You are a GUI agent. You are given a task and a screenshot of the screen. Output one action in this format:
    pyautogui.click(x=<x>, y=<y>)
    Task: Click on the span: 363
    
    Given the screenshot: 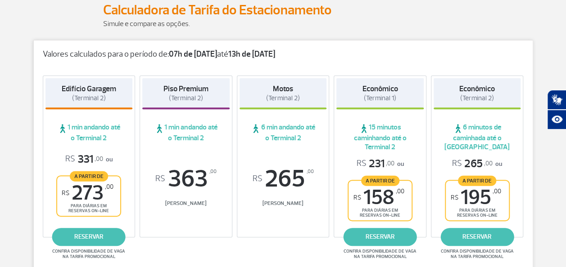 What is the action you would take?
    pyautogui.click(x=186, y=179)
    